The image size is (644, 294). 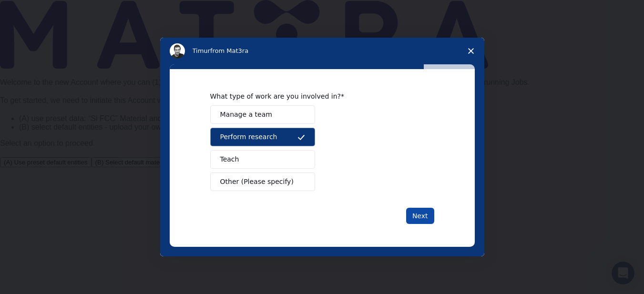 What do you see at coordinates (257, 181) in the screenshot?
I see `span: Other (Please specify)` at bounding box center [257, 181].